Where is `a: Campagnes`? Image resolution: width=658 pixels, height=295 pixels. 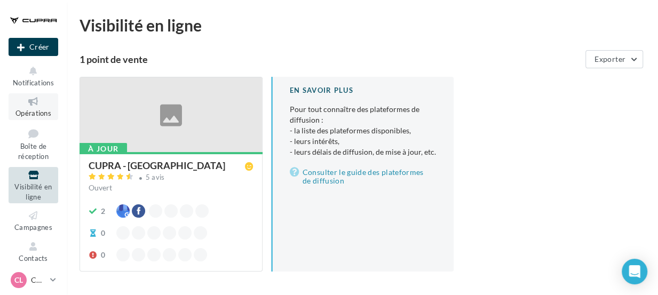 a: Campagnes is located at coordinates (33, 220).